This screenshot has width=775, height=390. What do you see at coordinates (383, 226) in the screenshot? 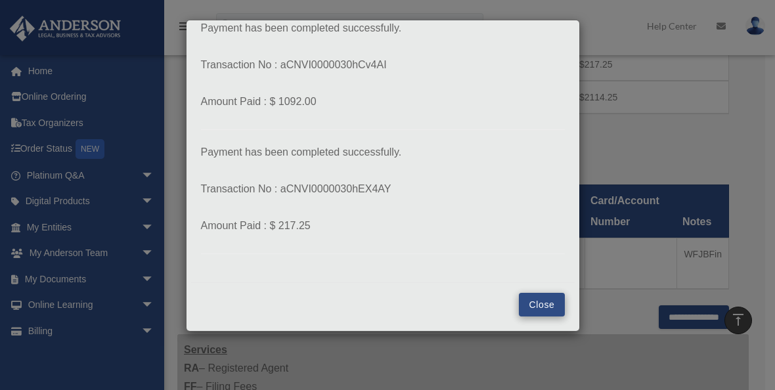
I see `p: Amount Paid : $ 217.25` at bounding box center [383, 226].